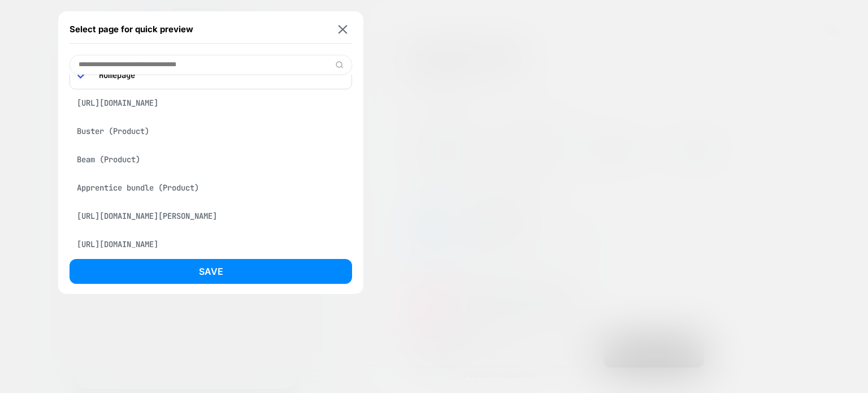 The image size is (868, 393). What do you see at coordinates (210, 160) in the screenshot?
I see `div: Beam (Product)` at bounding box center [210, 160].